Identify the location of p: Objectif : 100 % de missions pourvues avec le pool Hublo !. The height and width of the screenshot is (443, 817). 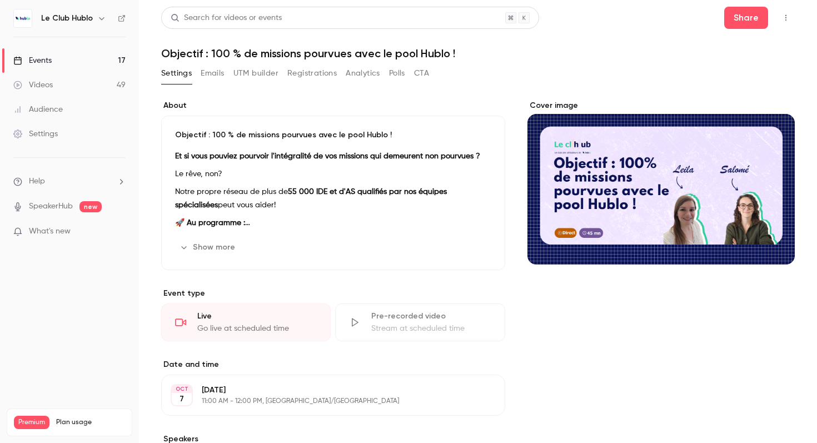
(333, 135).